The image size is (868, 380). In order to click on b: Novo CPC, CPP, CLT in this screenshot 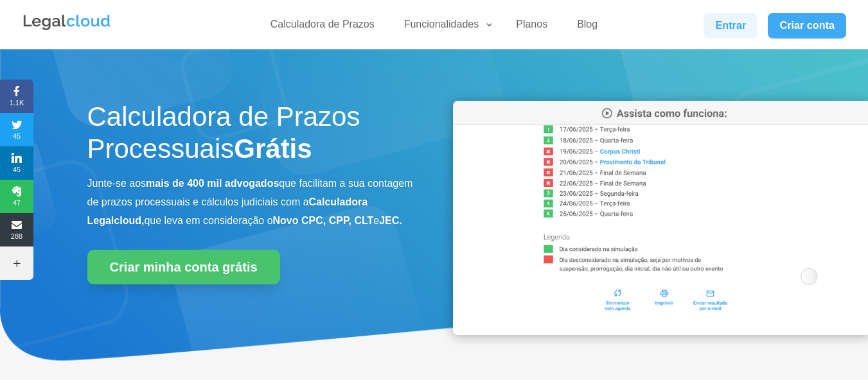, I will do `click(323, 221)`.